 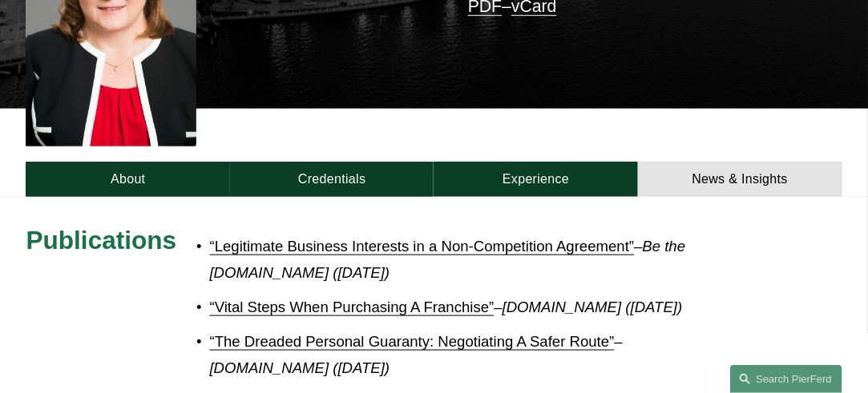 I want to click on a: About, so click(x=128, y=179).